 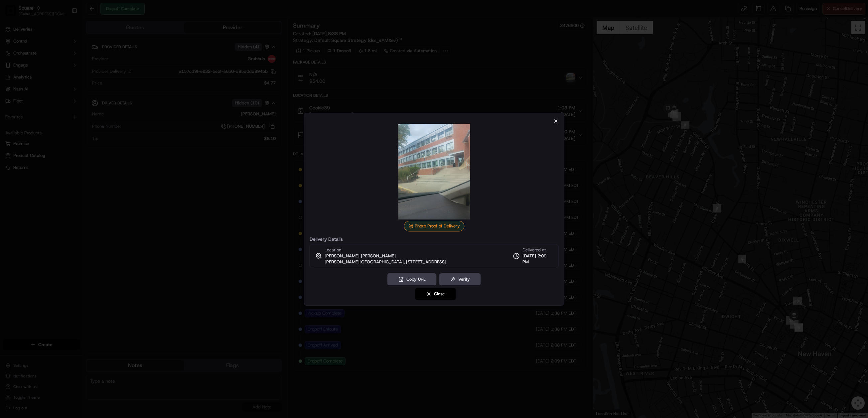 I want to click on img: photo_proof_of_delivery image, so click(x=434, y=172).